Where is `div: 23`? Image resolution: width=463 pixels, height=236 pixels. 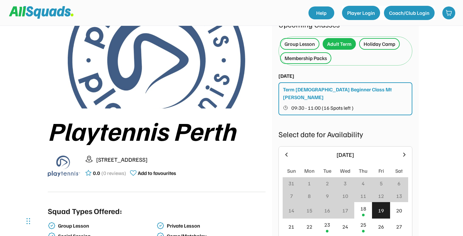
div: 23 is located at coordinates (327, 225).